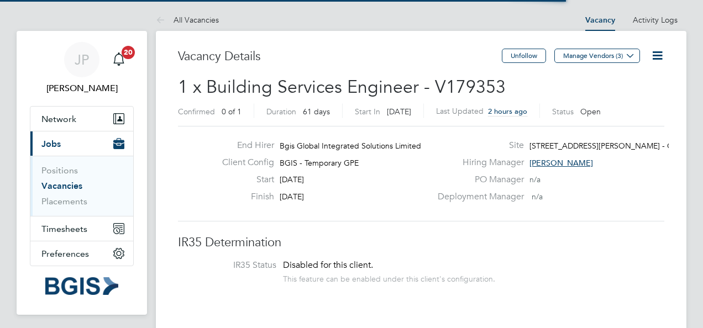 Image resolution: width=703 pixels, height=328 pixels. Describe the element at coordinates (389, 278) in the screenshot. I see `div: This feature can be enabled under this client's configuration.` at that location.